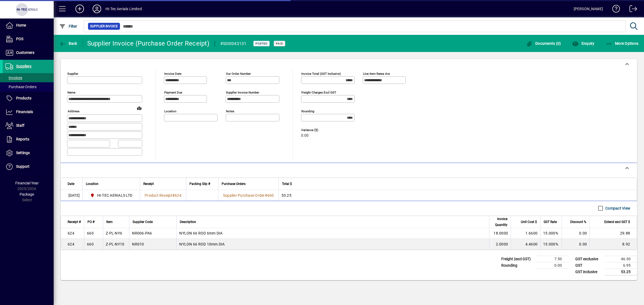 Image resolution: width=644 pixels, height=305 pixels. I want to click on span: Date, so click(71, 184).